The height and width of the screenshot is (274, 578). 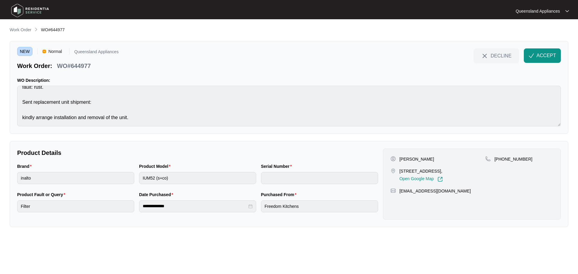 I want to click on label: Date Purchased, so click(x=157, y=195).